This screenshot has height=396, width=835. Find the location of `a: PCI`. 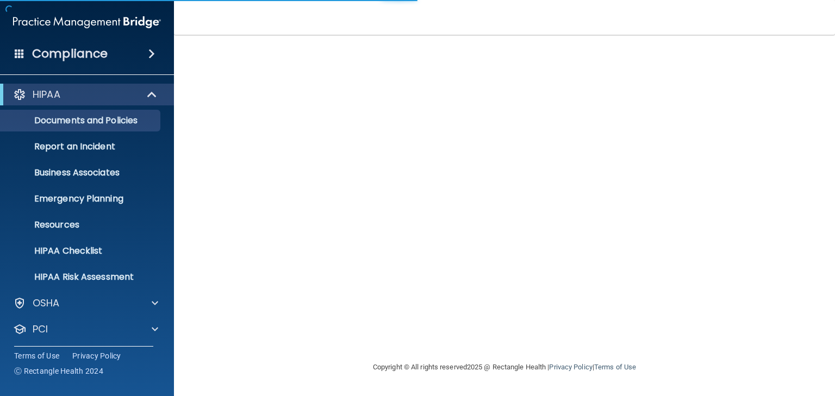

a: PCI is located at coordinates (85, 329).